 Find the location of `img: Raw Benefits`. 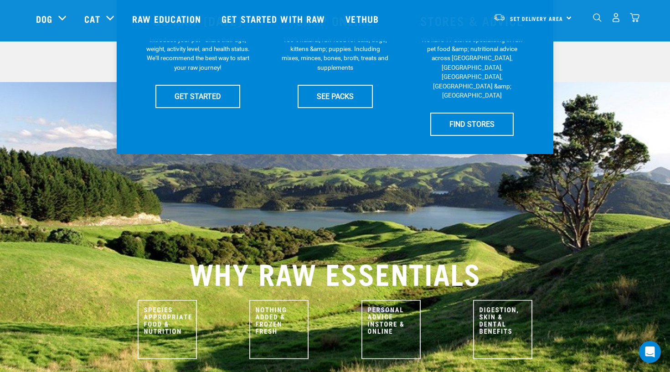

img: Raw Benefits is located at coordinates (503, 330).